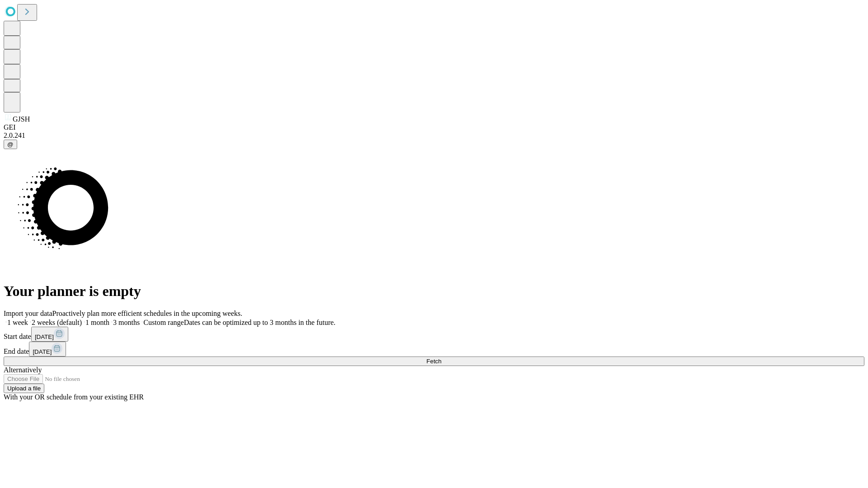 The height and width of the screenshot is (488, 868). What do you see at coordinates (434, 334) in the screenshot?
I see `div: Start date` at bounding box center [434, 334].